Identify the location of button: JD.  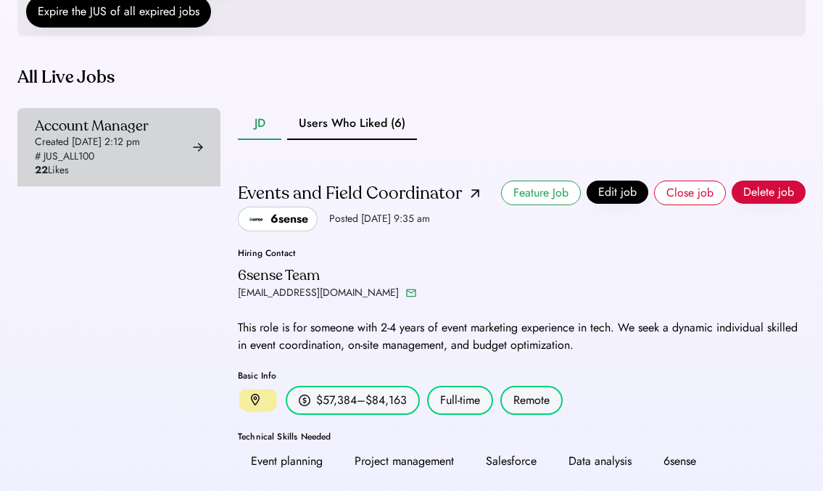
(259, 124).